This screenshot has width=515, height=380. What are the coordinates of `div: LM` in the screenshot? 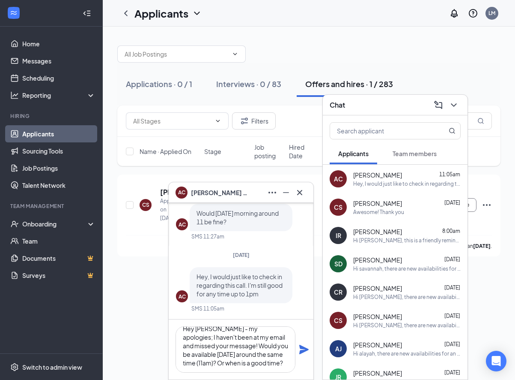 It's located at (492, 13).